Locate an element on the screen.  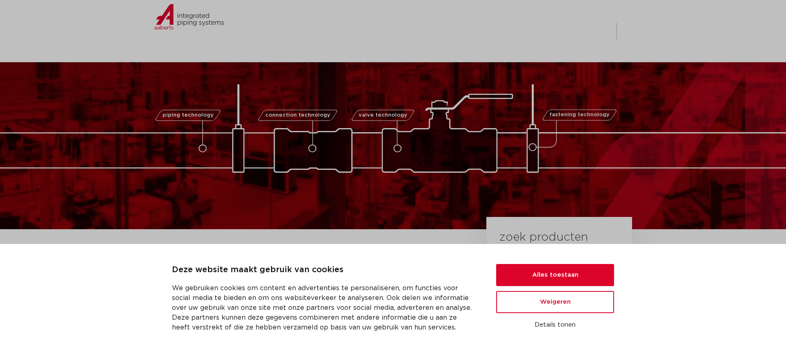
span: piping technology is located at coordinates (187, 115).